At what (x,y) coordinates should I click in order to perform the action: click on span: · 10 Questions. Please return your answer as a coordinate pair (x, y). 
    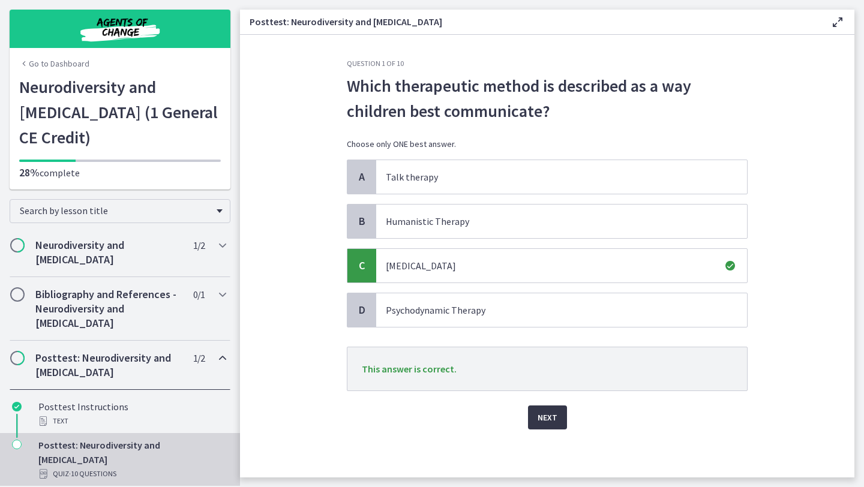
    Looking at the image, I should click on (92, 474).